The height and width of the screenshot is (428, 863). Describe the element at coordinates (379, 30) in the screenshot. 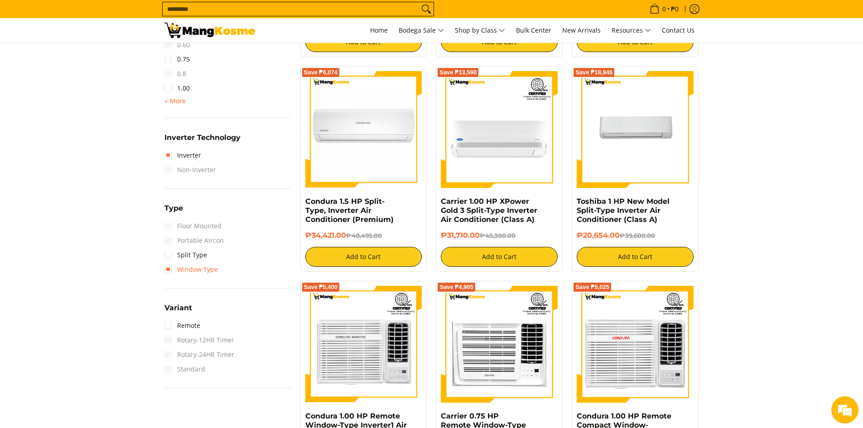

I see `span: Home` at that location.